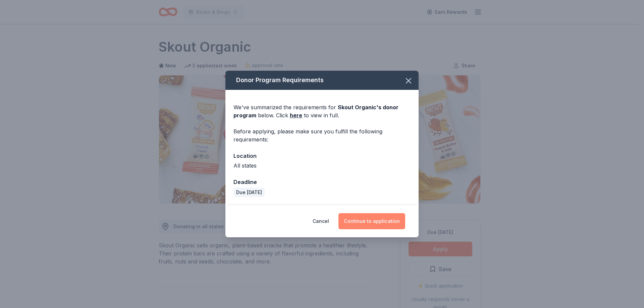 This screenshot has width=644, height=308. I want to click on div: Donor Program Requirements, so click(322, 80).